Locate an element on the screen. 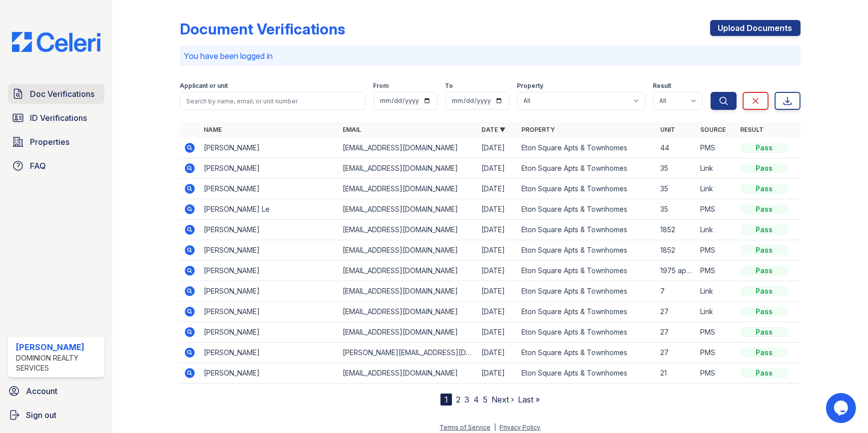 The width and height of the screenshot is (868, 433). a: Date ▼ is located at coordinates (494, 129).